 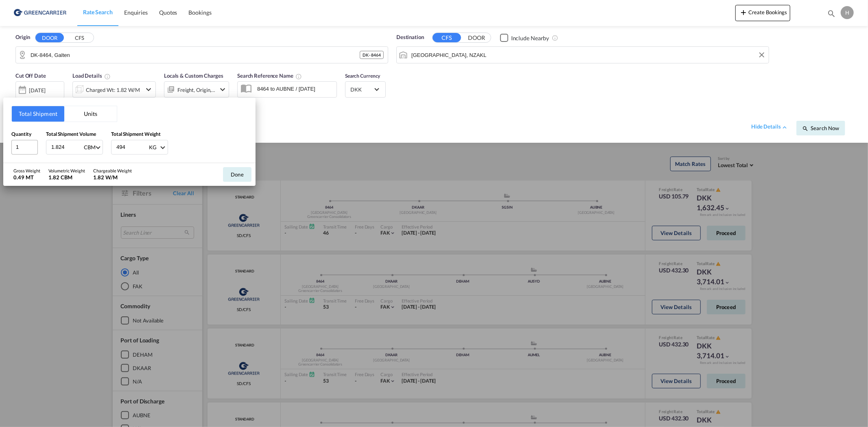 What do you see at coordinates (135, 133) in the screenshot?
I see `span: Total Shipment Weight` at bounding box center [135, 133].